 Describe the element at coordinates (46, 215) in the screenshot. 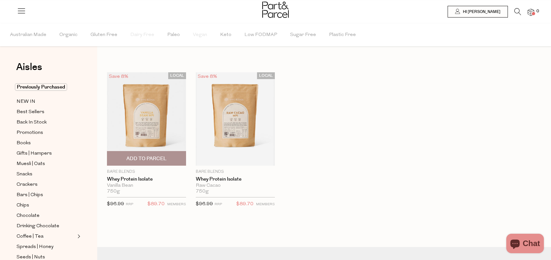

I see `a: Chocolate` at that location.